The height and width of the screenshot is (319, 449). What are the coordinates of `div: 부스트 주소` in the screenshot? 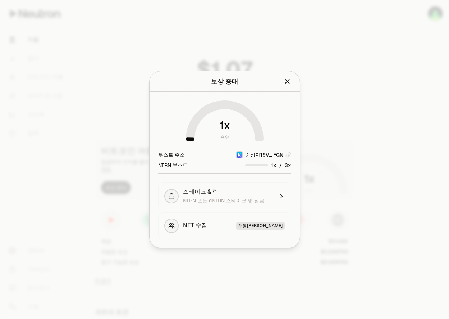 It's located at (172, 155).